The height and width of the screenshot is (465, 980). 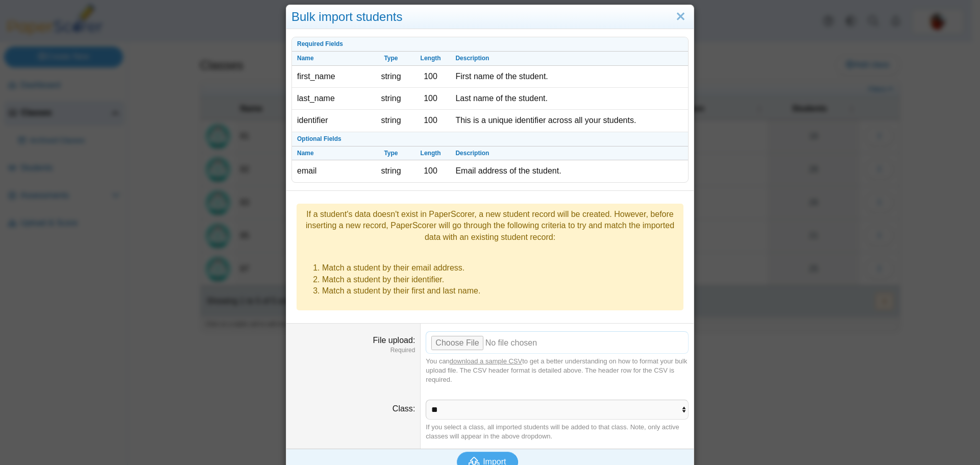 What do you see at coordinates (490, 139) in the screenshot?
I see `th: Optional Fields` at bounding box center [490, 139].